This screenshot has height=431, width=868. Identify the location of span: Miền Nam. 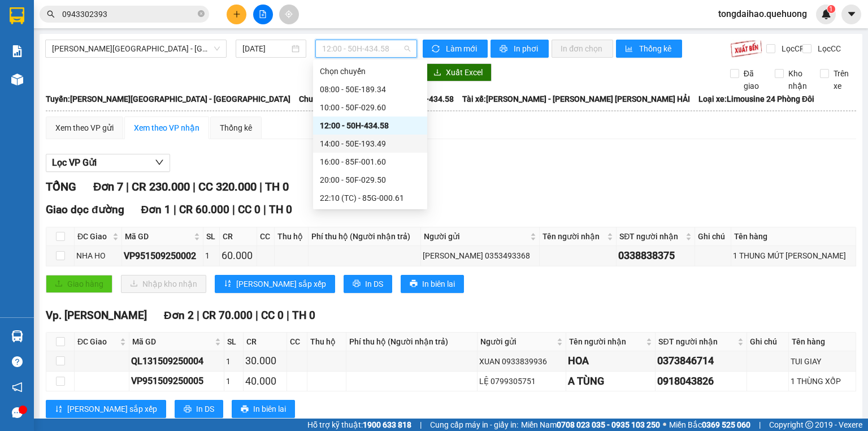
(591, 424).